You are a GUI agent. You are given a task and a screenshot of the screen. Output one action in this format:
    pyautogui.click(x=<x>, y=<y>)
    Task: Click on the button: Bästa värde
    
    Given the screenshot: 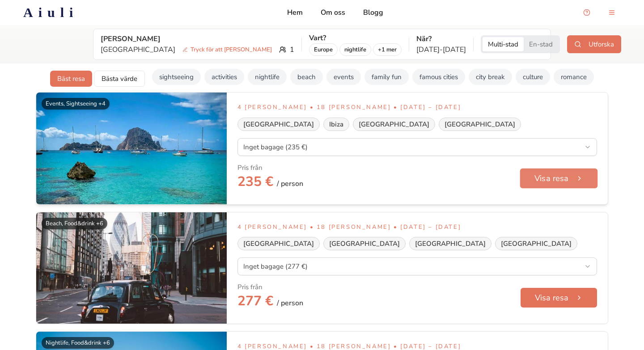 What is the action you would take?
    pyautogui.click(x=119, y=79)
    